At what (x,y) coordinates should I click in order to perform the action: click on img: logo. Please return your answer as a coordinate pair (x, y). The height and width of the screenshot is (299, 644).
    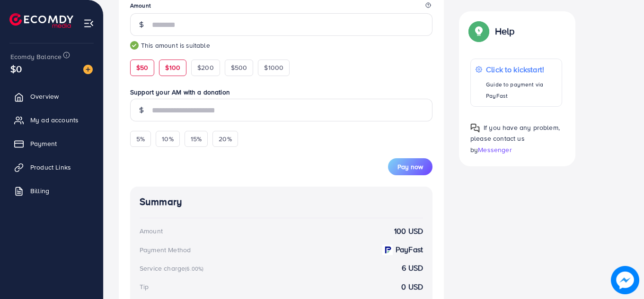
    Looking at the image, I should click on (41, 20).